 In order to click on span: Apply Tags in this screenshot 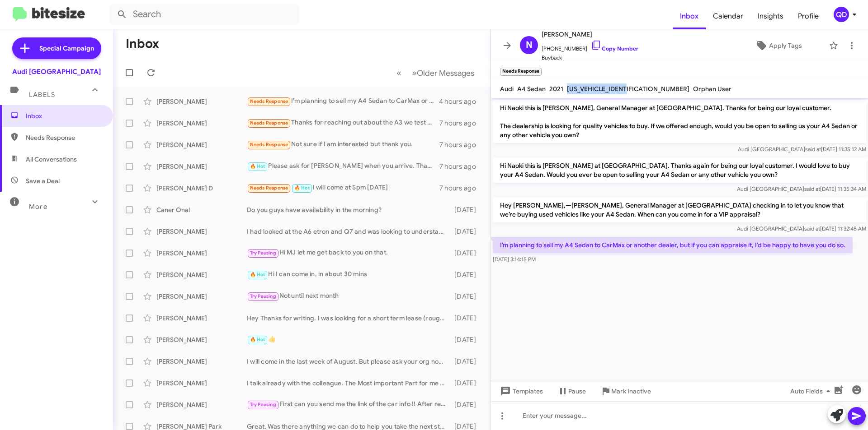, I will do `click(785, 46)`.